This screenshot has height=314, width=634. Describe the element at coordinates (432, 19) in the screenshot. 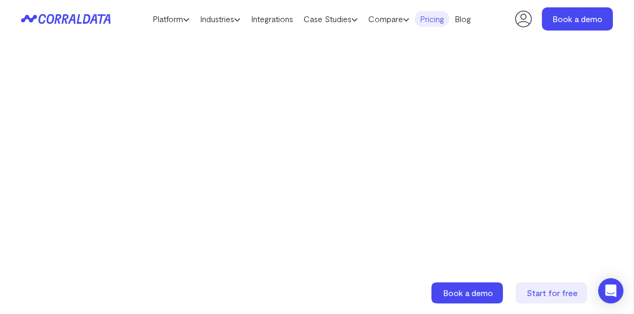

I see `a: Pricing` at that location.